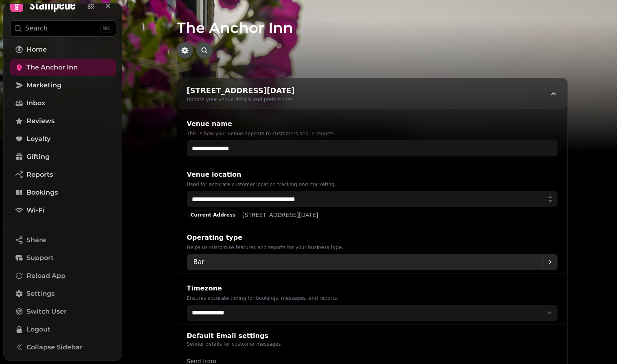 This screenshot has height=364, width=617. I want to click on div: Operating type, so click(372, 238).